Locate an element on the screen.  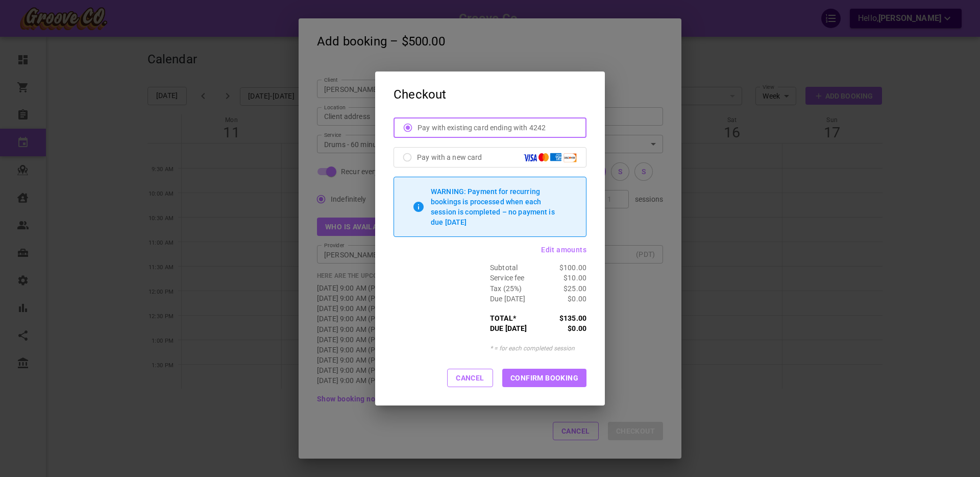
button: Cancel is located at coordinates (470, 378).